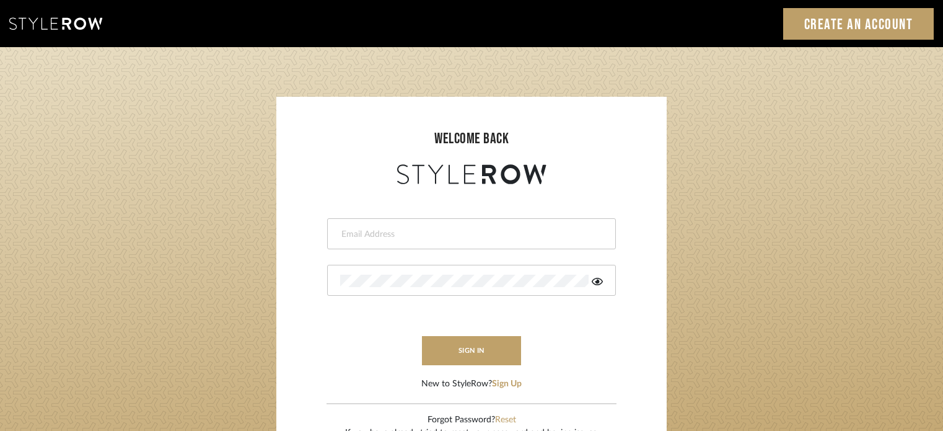 This screenshot has width=943, height=431. I want to click on div: New to StyleRow?, so click(472, 384).